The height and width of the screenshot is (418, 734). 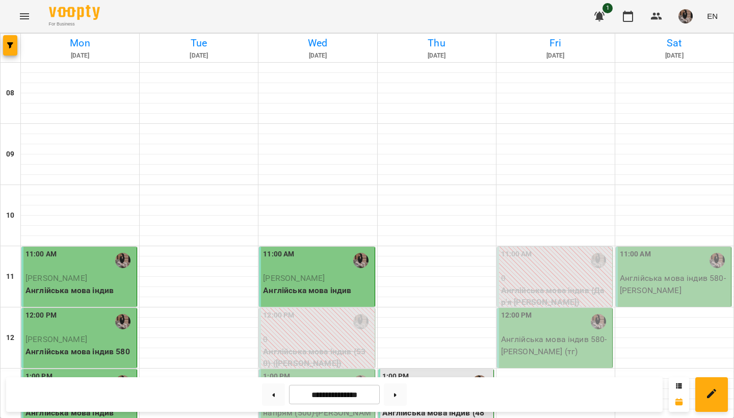 What do you see at coordinates (10, 338) in the screenshot?
I see `h6: 12` at bounding box center [10, 338].